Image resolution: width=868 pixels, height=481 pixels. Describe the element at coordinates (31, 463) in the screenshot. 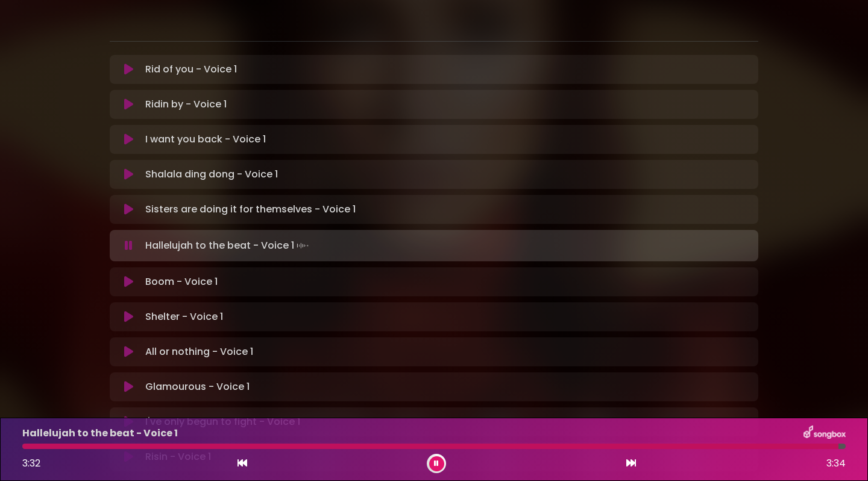

I see `span: 3:32` at that location.